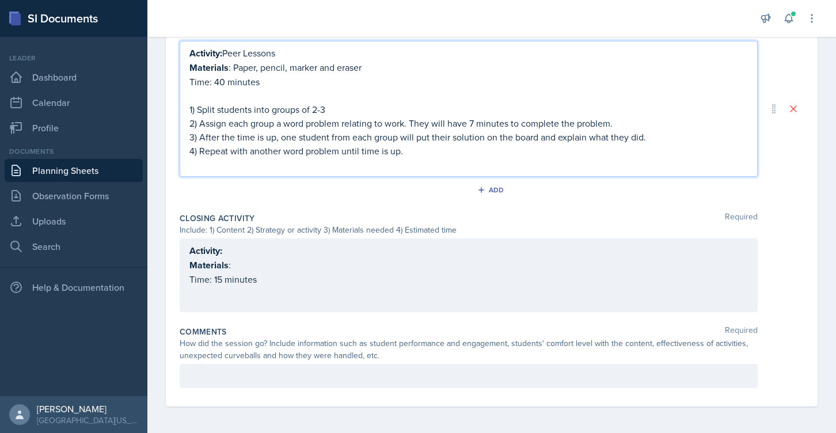 This screenshot has width=836, height=433. What do you see at coordinates (492, 190) in the screenshot?
I see `div: Add` at bounding box center [492, 190].